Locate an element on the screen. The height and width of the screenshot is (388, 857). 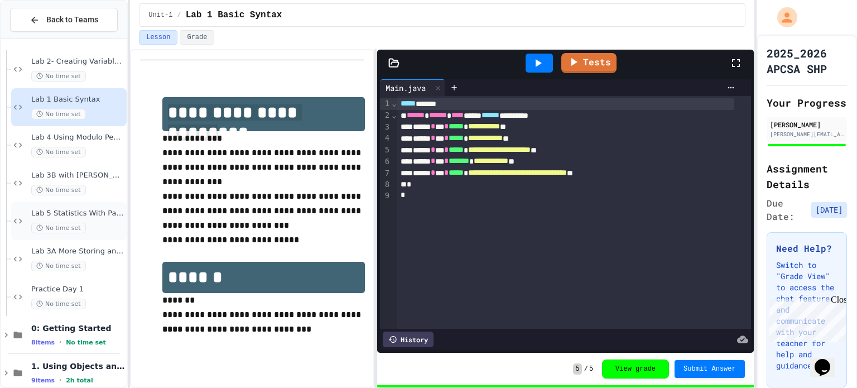
span: Lab 4 Using Modulo Pennies Program is located at coordinates (78, 137).